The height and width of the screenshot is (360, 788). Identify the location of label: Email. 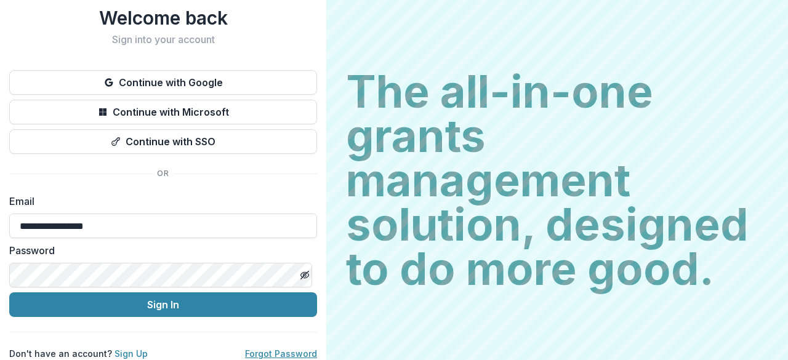
(159, 201).